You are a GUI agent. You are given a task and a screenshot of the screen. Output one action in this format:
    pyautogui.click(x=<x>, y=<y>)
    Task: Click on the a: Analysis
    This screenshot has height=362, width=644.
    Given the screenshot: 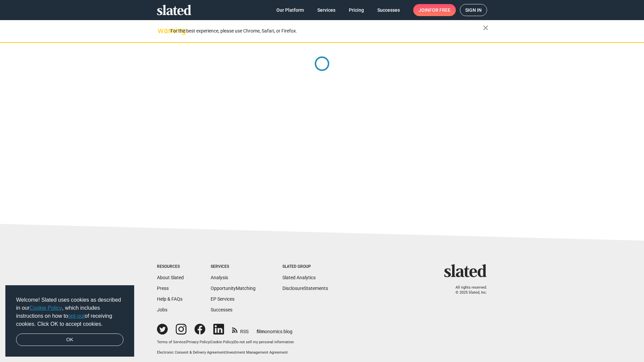 What is the action you would take?
    pyautogui.click(x=219, y=278)
    